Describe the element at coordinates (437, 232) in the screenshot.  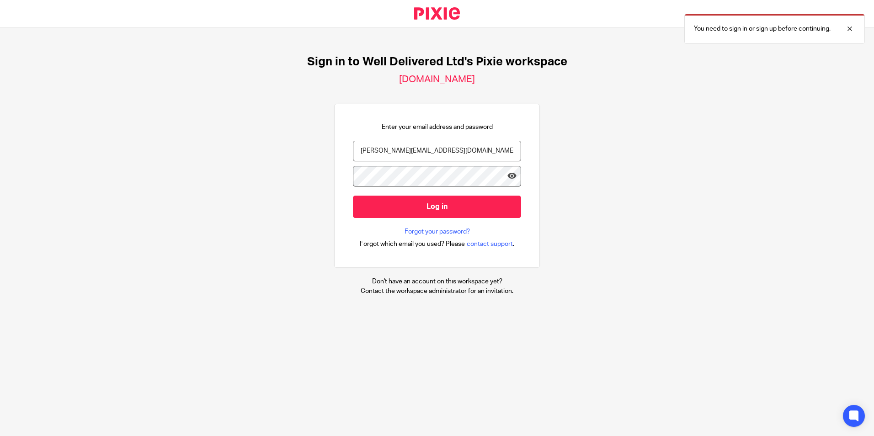
I see `a: Forgot your password?` at that location.